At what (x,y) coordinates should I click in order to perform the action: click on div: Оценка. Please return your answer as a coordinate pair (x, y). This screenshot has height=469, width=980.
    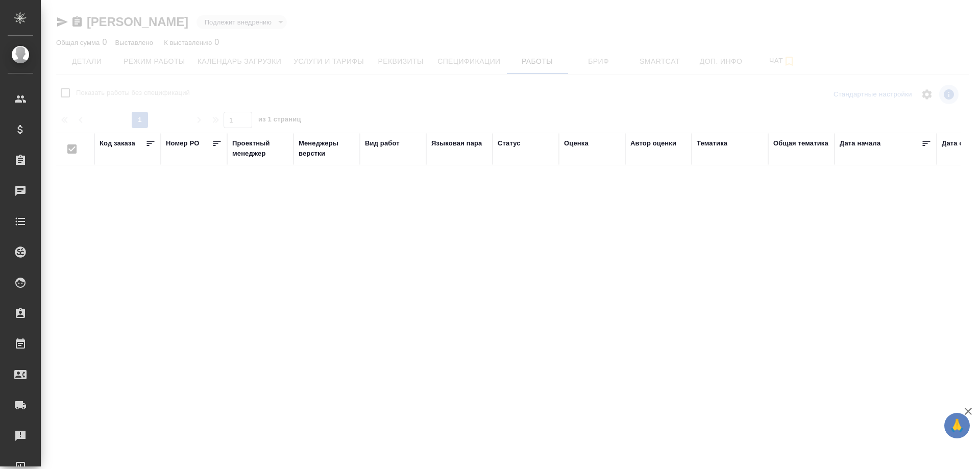
    Looking at the image, I should click on (576, 144).